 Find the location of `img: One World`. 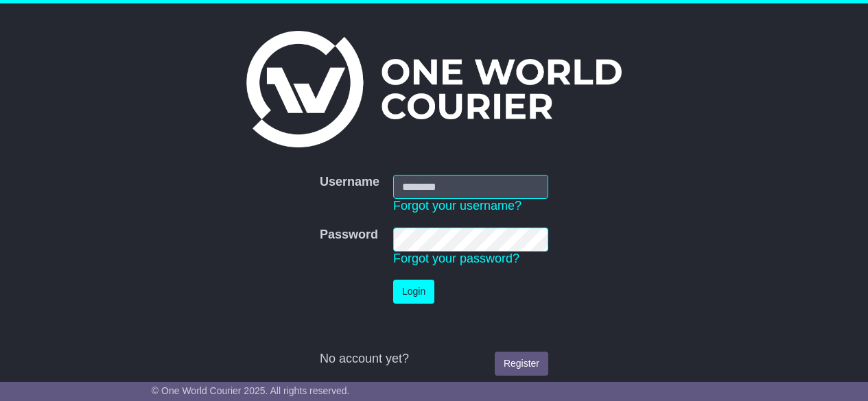

img: One World is located at coordinates (434, 89).